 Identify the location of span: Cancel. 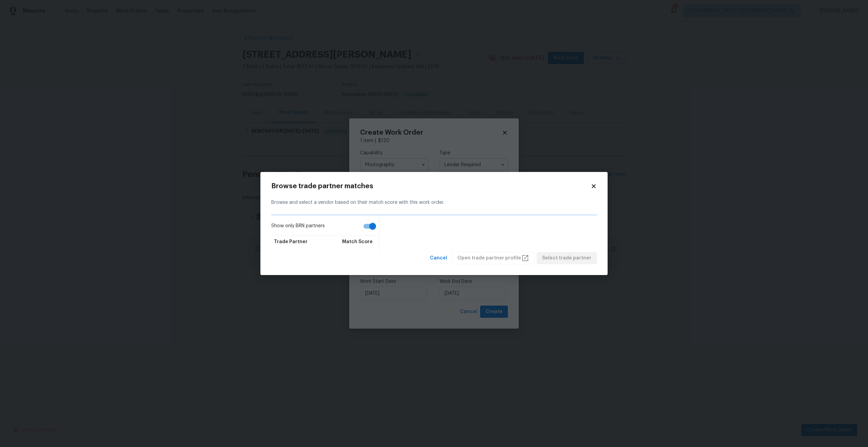
(438, 258).